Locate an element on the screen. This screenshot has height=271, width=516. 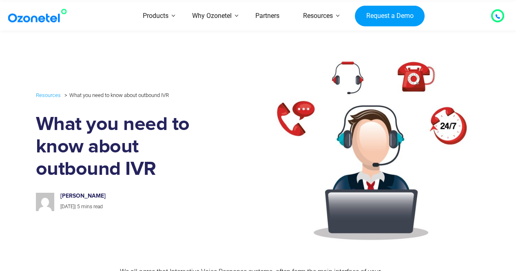
span: 5 is located at coordinates (78, 207).